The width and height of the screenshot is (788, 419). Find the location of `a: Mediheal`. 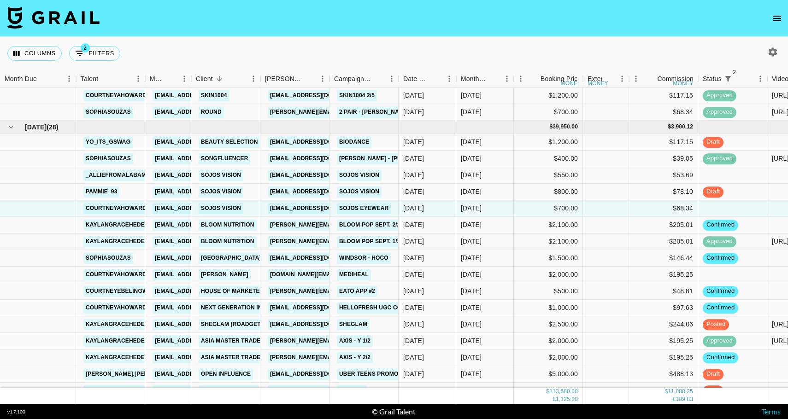

a: Mediheal is located at coordinates (354, 275).